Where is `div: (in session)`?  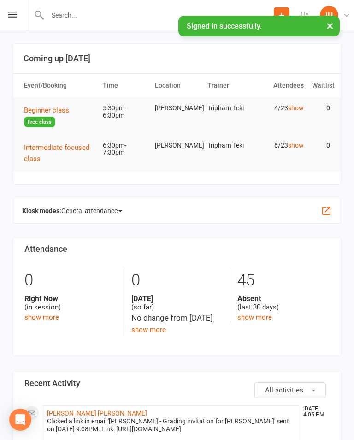 div: (in session) is located at coordinates (71, 303).